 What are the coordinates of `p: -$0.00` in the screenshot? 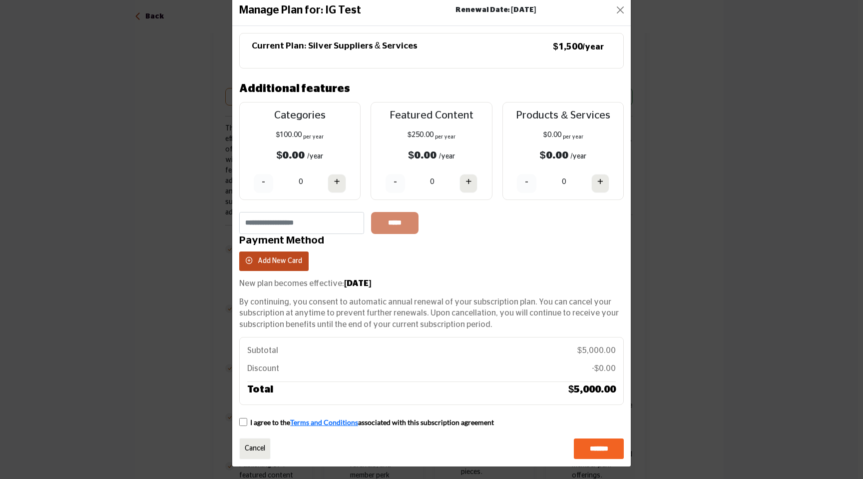 It's located at (604, 368).